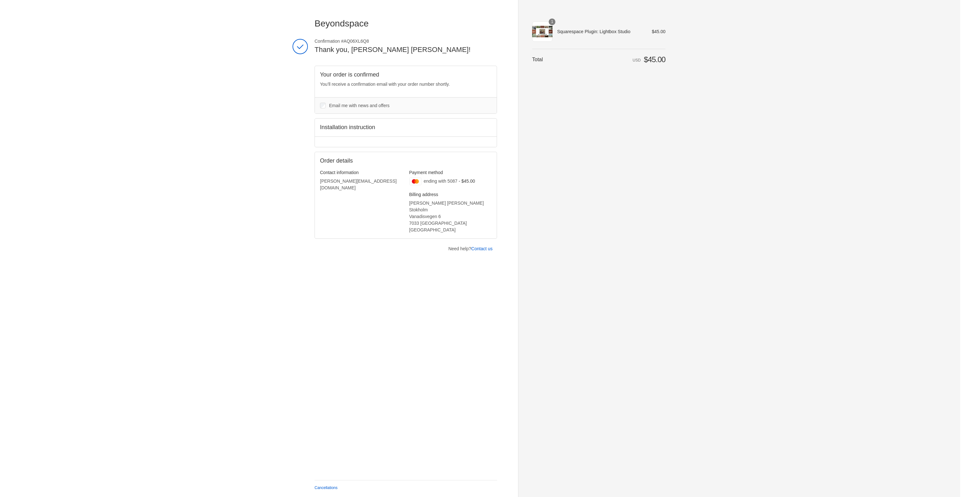  What do you see at coordinates (326, 487) in the screenshot?
I see `a: Cancellations` at bounding box center [326, 487].